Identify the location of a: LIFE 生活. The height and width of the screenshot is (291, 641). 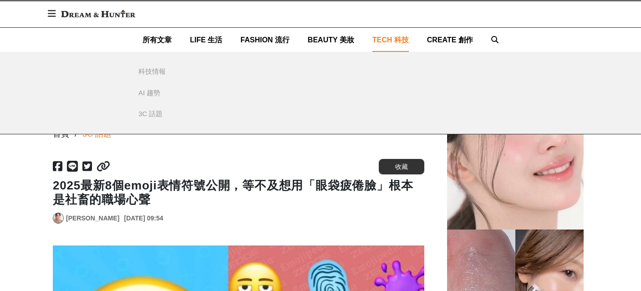
(206, 40).